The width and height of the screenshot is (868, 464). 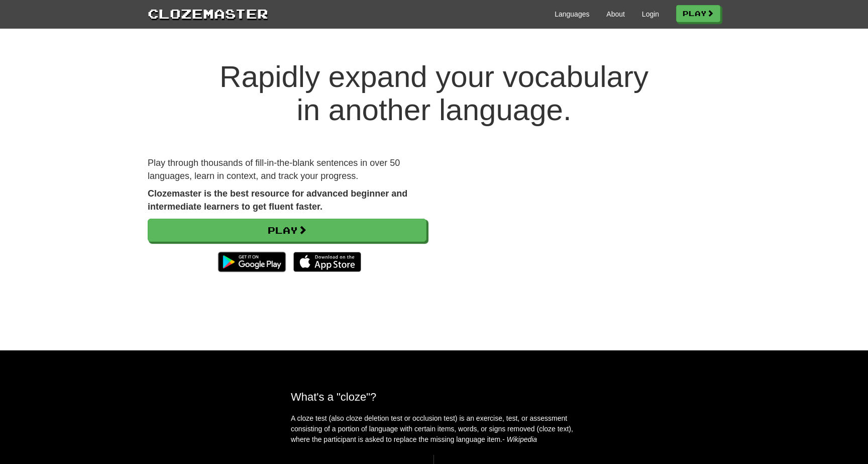 What do you see at coordinates (327, 262) in the screenshot?
I see `img: Download_on_the_App_Store_Badge_US-UK_135x40-25178aeef6eb6b83b96f5f2d004eda3bffbb37122de64afbaef7...` at bounding box center [327, 262].